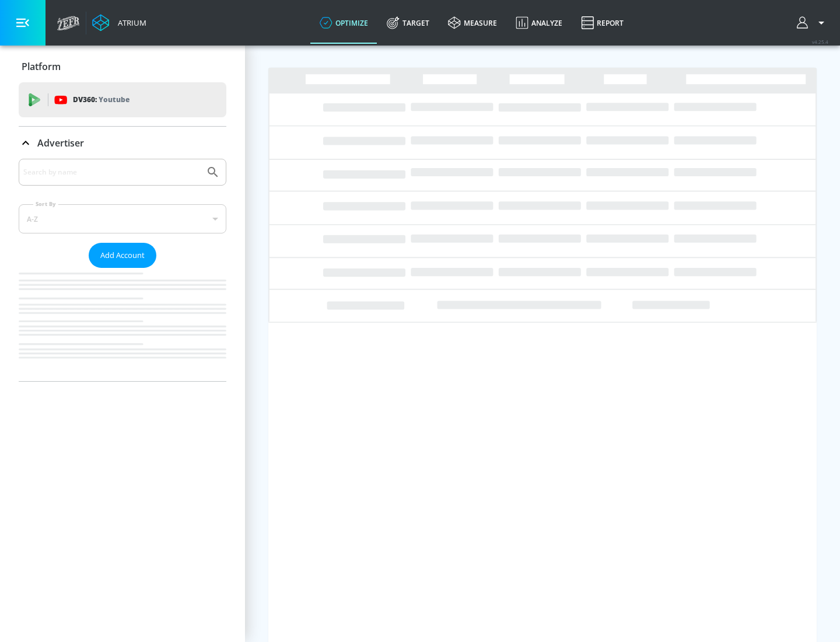 The height and width of the screenshot is (642, 840). What do you see at coordinates (123, 324) in the screenshot?
I see `nav: list of Advertiser` at bounding box center [123, 324].